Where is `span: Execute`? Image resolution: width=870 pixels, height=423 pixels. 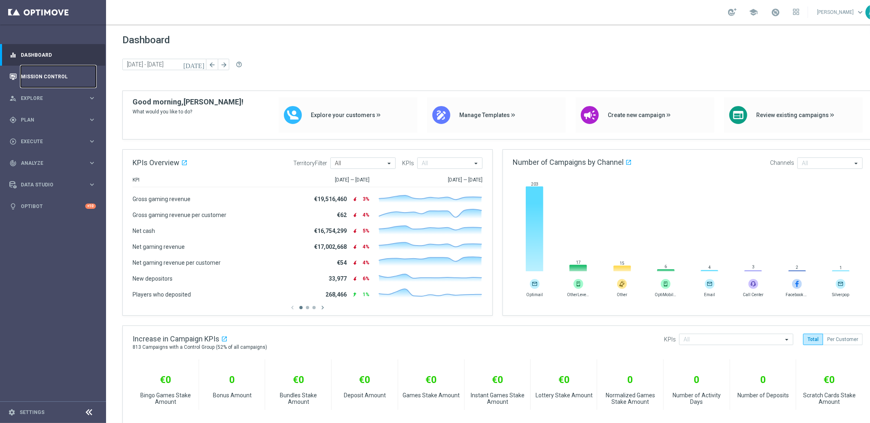 span: Execute is located at coordinates (54, 141).